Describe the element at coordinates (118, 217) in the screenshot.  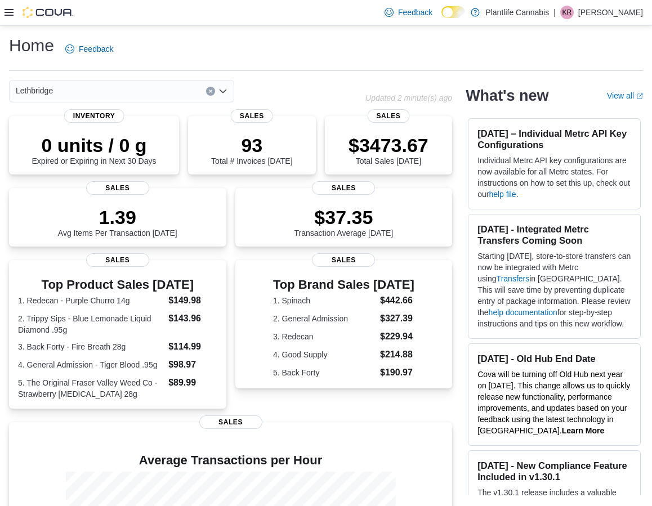
I see `p: 1.39` at that location.